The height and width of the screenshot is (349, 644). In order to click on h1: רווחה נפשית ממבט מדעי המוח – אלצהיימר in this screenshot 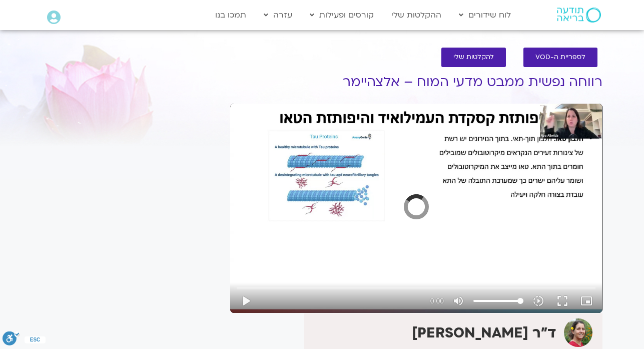, I will do `click(417, 82)`.